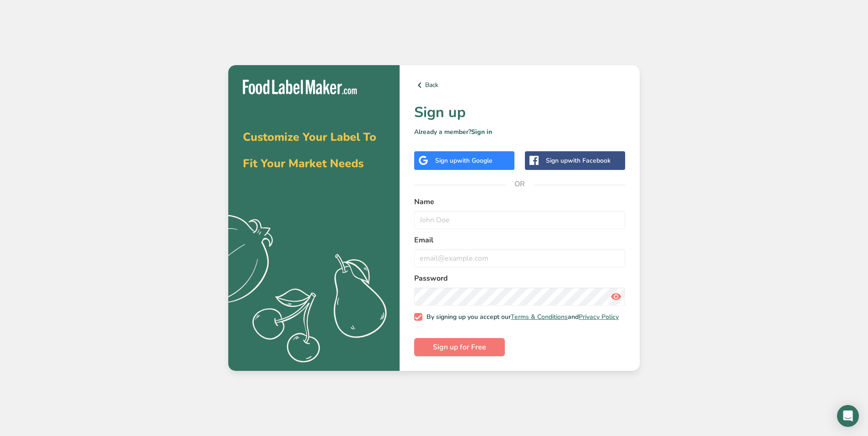 This screenshot has height=436, width=868. Describe the element at coordinates (481, 132) in the screenshot. I see `a: Sign in` at that location.